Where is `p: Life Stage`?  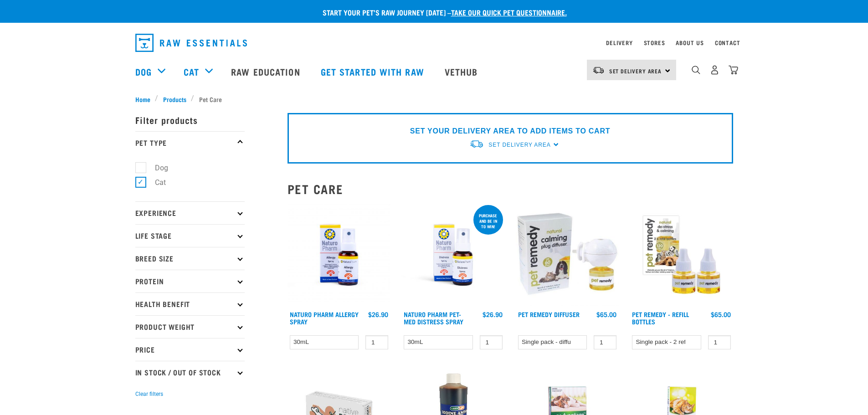
p: Life Stage is located at coordinates (190, 235).